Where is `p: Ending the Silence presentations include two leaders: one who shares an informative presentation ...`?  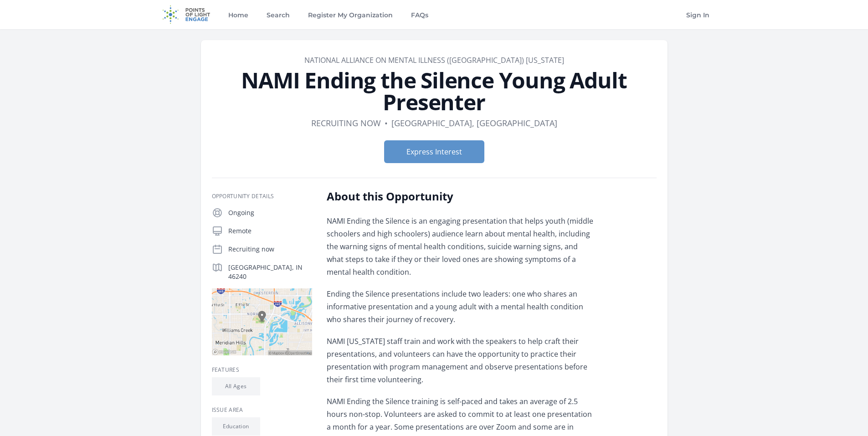
p: Ending the Silence presentations include two leaders: one who shares an informative presentation ... is located at coordinates (459, 306).